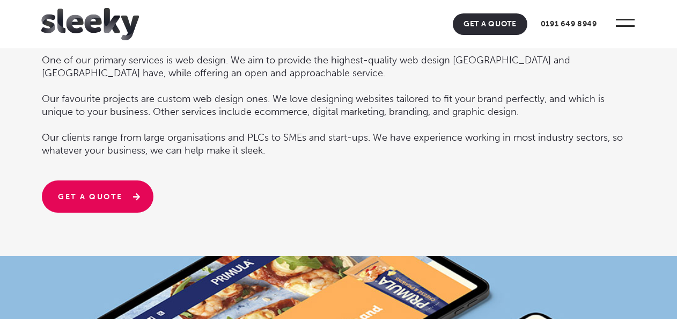 The height and width of the screenshot is (319, 677). What do you see at coordinates (338, 60) in the screenshot?
I see `p: One of our primary services is web design. We aim to provide the highest-quality web design [GEOG...` at bounding box center [338, 60].